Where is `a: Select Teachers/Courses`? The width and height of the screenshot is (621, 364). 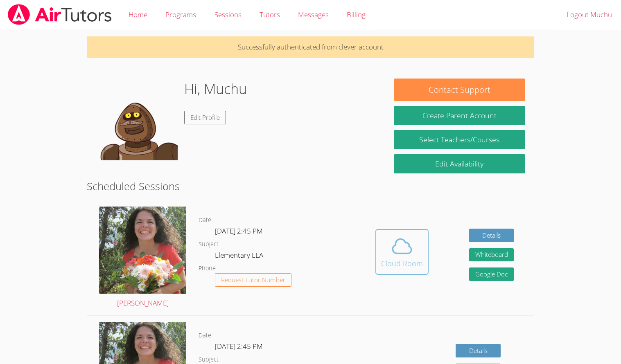
a: Select Teachers/Courses is located at coordinates (459, 140).